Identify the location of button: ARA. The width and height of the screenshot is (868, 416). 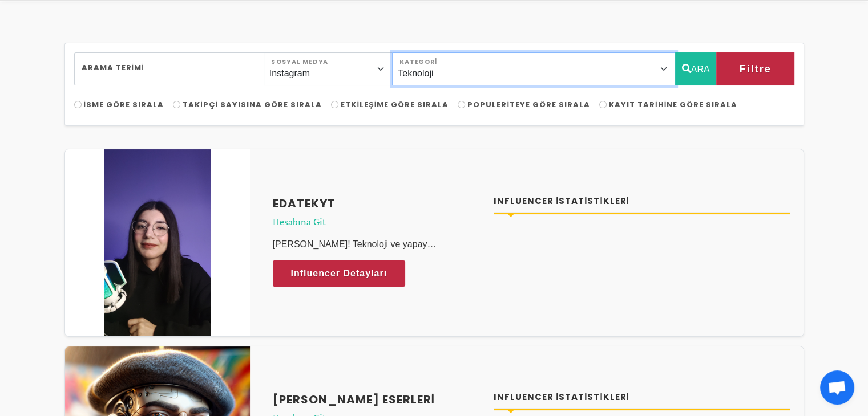
(696, 69).